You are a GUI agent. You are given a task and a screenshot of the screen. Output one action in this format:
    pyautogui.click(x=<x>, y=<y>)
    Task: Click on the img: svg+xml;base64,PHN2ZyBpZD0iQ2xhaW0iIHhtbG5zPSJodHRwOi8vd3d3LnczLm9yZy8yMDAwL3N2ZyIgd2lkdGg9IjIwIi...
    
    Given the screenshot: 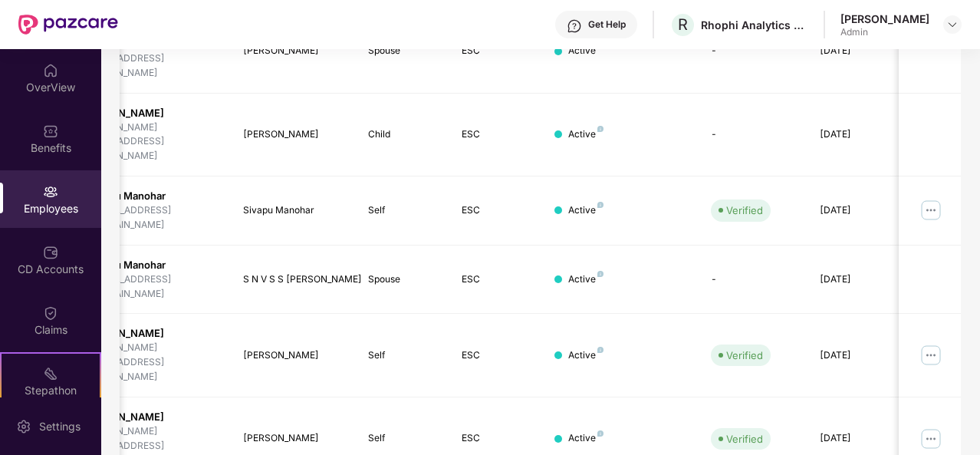 What is the action you would take?
    pyautogui.click(x=51, y=313)
    